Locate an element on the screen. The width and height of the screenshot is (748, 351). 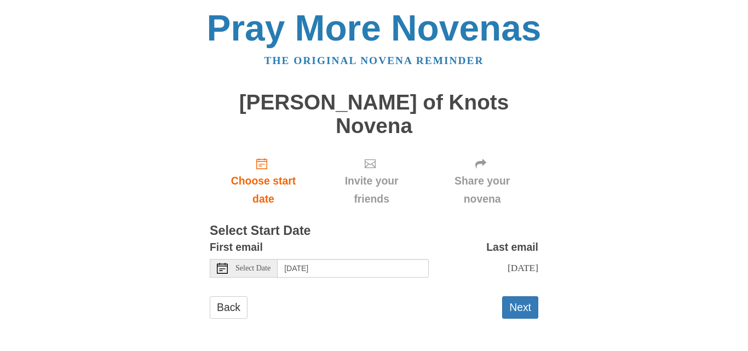
span: Share your novena is located at coordinates (482, 190).